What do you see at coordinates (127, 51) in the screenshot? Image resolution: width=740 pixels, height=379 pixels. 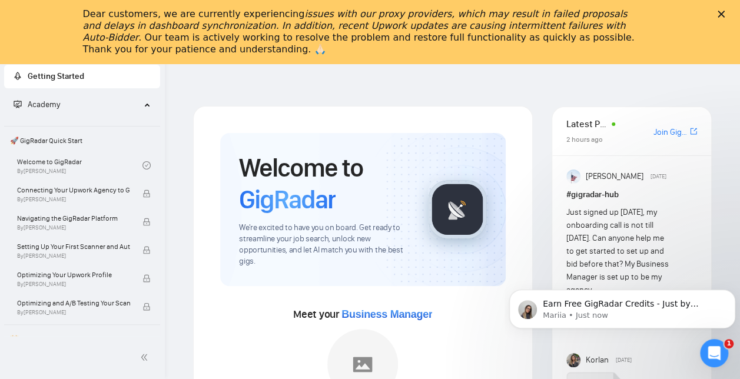 I see `p: Message from Mariia, sent Just now` at bounding box center [127, 51].